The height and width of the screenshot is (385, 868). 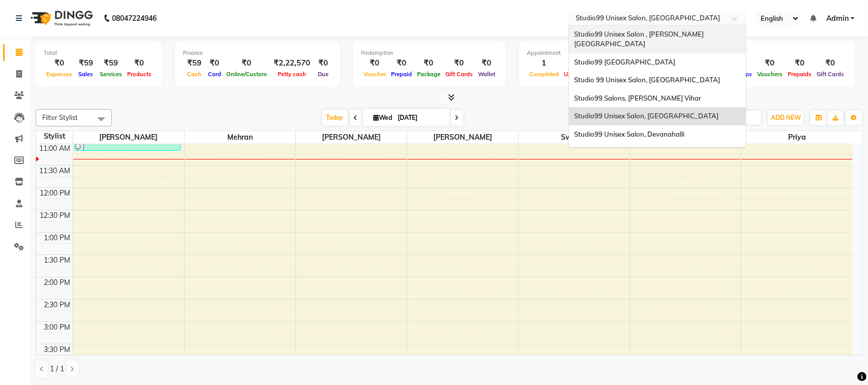 What do you see at coordinates (246, 74) in the screenshot?
I see `span: Online/Custom` at bounding box center [246, 74].